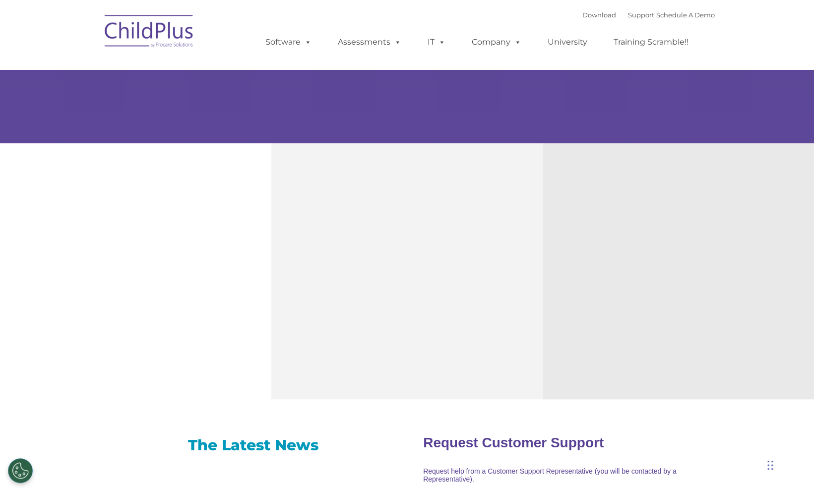  I want to click on div: Chat Widget, so click(733, 435).